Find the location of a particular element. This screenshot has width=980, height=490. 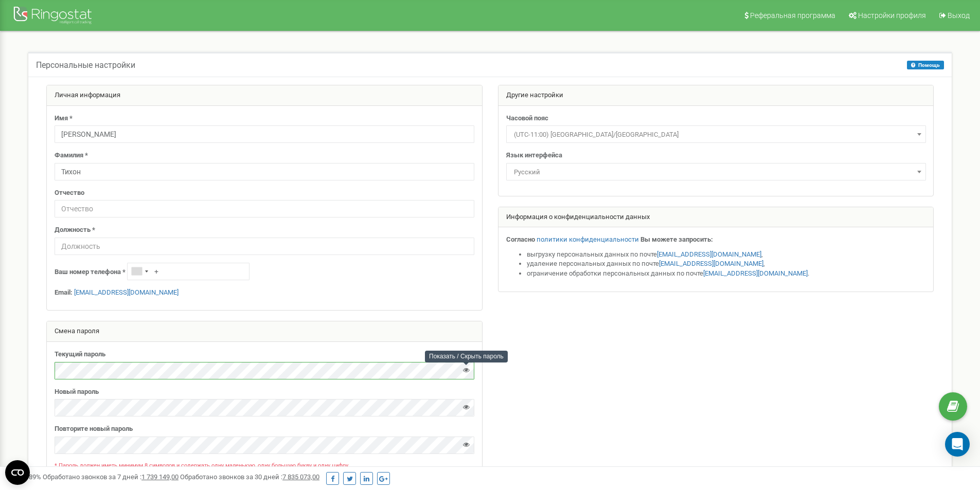

input: +1-800-555-55-55 is located at coordinates (188, 271).